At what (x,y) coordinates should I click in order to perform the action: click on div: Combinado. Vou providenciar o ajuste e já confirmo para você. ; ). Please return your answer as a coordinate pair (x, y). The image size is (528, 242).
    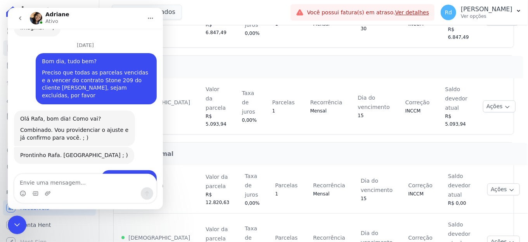
    Looking at the image, I should click on (67, 126).